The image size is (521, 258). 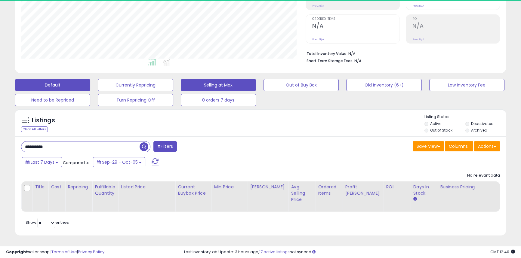 What do you see at coordinates (105, 190) in the screenshot?
I see `div: Fulfillable Quantity` at bounding box center [105, 190].